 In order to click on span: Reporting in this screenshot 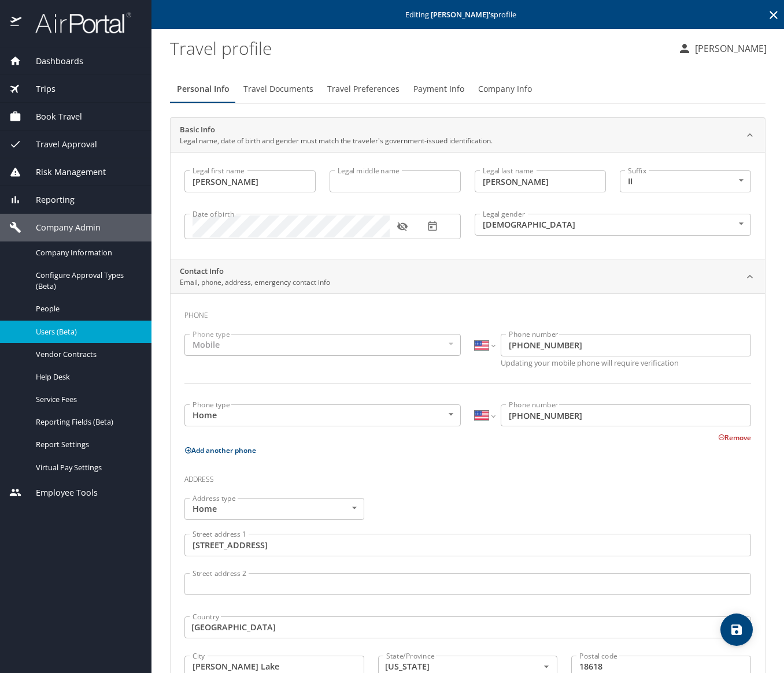, I will do `click(48, 200)`.